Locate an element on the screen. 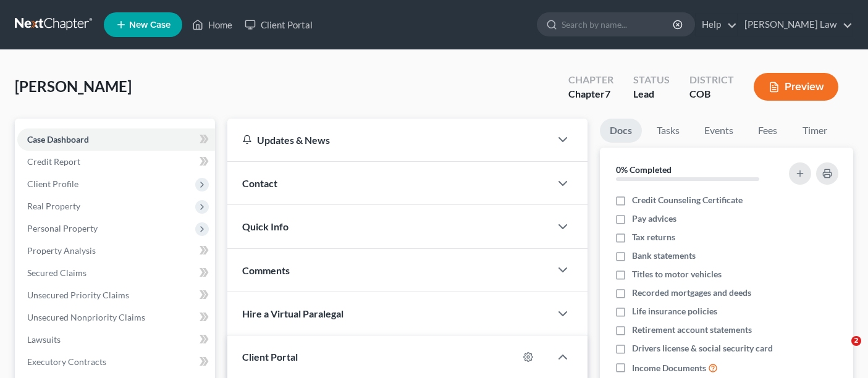 The height and width of the screenshot is (378, 868). span: Drivers license & social security card is located at coordinates (702, 348).